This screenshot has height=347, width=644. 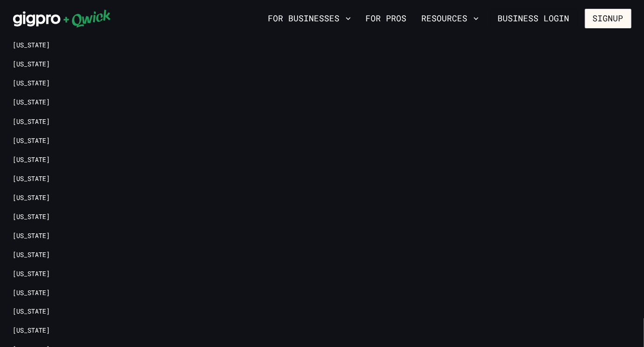 I want to click on button: Resources, so click(x=450, y=19).